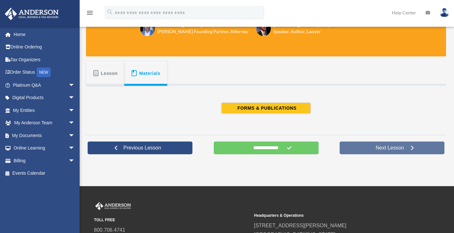  Describe the element at coordinates (150, 73) in the screenshot. I see `span: Materials` at that location.